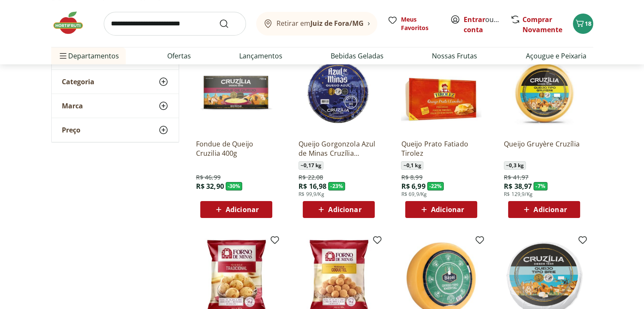 Image resolution: width=644 pixels, height=309 pixels. Describe the element at coordinates (72, 23) in the screenshot. I see `img: Hortifruti` at that location.